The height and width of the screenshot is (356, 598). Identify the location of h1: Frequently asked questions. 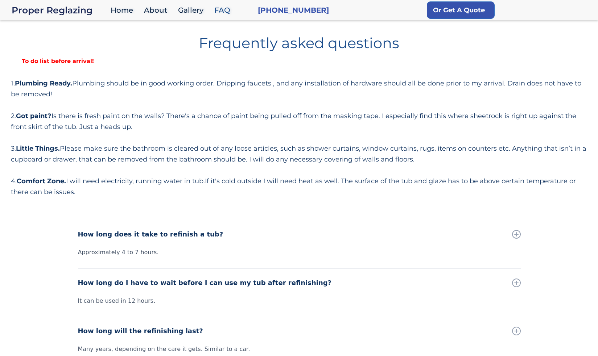
(299, 40).